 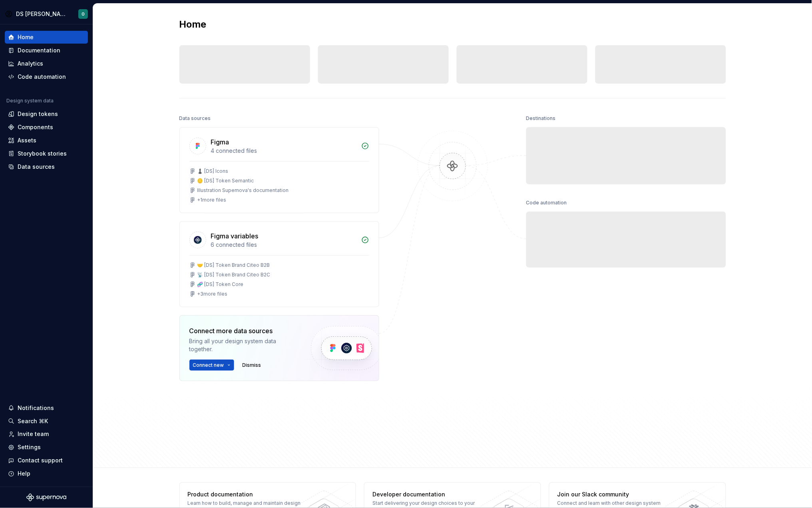 I want to click on div: 6 connected files, so click(x=284, y=245).